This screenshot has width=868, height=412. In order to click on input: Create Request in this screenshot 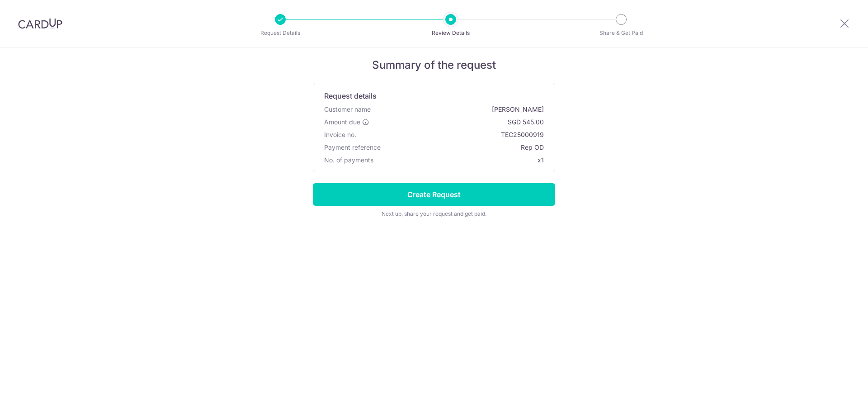, I will do `click(434, 194)`.